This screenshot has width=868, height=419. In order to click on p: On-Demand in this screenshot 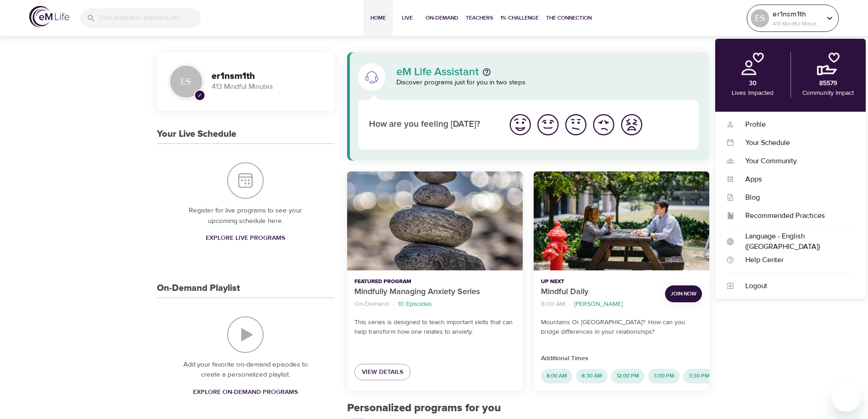, I will do `click(372, 304)`.